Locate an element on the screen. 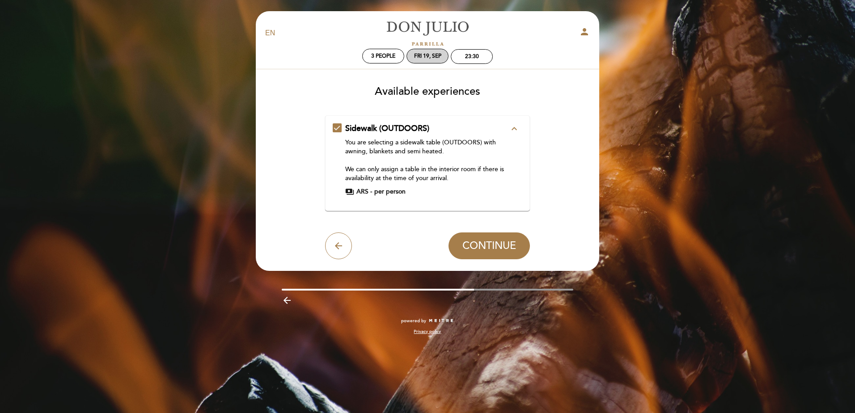 The width and height of the screenshot is (855, 413). button: CONTINUE is located at coordinates (489, 246).